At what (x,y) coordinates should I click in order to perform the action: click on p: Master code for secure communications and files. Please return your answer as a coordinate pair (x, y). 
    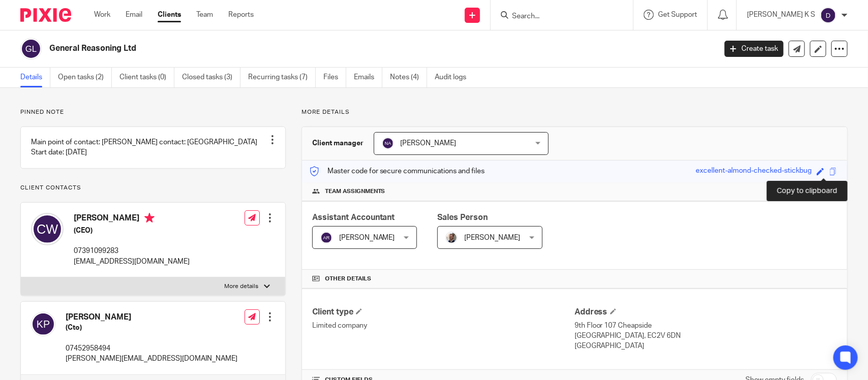
    Looking at the image, I should click on (397, 171).